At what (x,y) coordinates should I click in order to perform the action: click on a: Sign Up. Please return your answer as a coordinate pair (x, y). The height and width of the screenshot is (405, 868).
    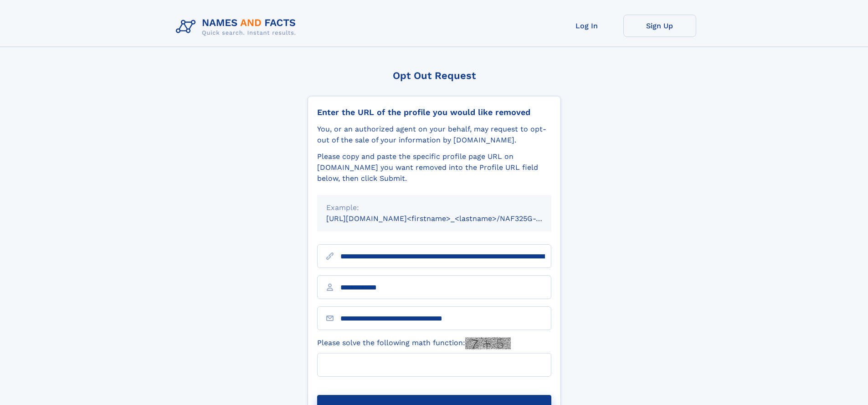
    Looking at the image, I should click on (660, 25).